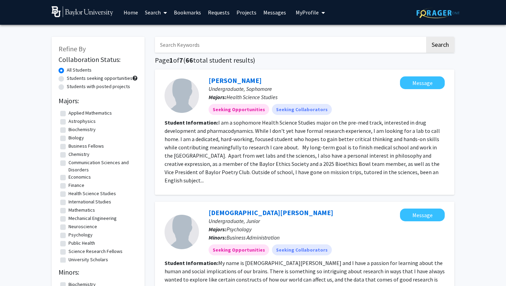 The width and height of the screenshot is (506, 286). I want to click on h2: Collaboration Status:, so click(98, 60).